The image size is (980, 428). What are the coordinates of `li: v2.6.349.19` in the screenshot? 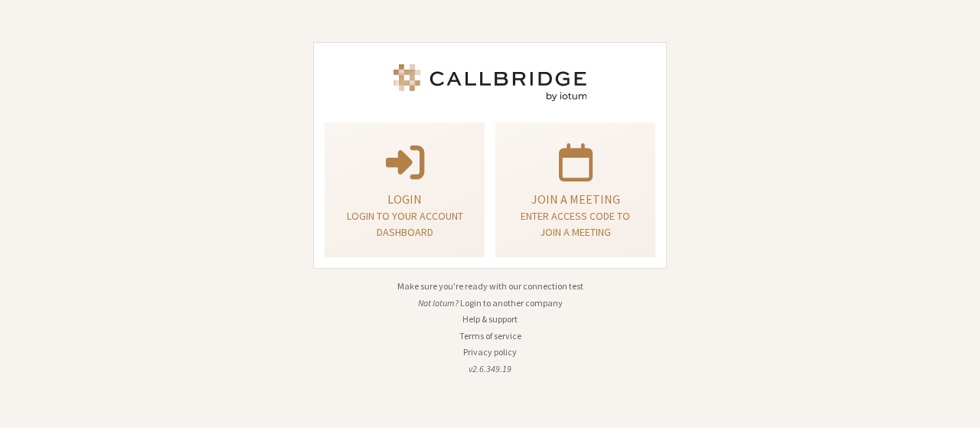 It's located at (490, 369).